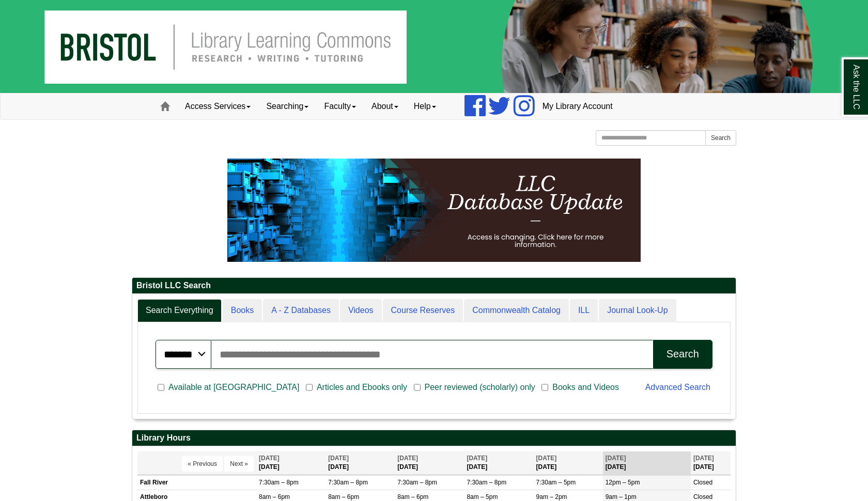  What do you see at coordinates (551, 497) in the screenshot?
I see `span: 9am – 2pm` at bounding box center [551, 497].